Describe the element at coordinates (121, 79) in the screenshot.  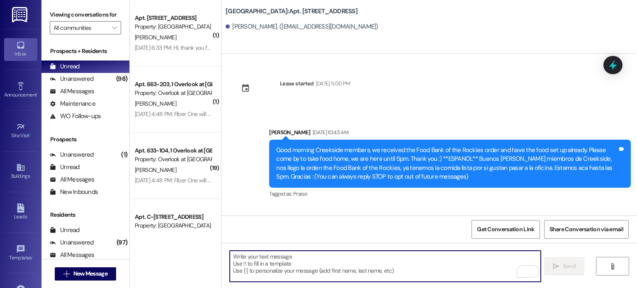
I see `div: (98)` at that location.